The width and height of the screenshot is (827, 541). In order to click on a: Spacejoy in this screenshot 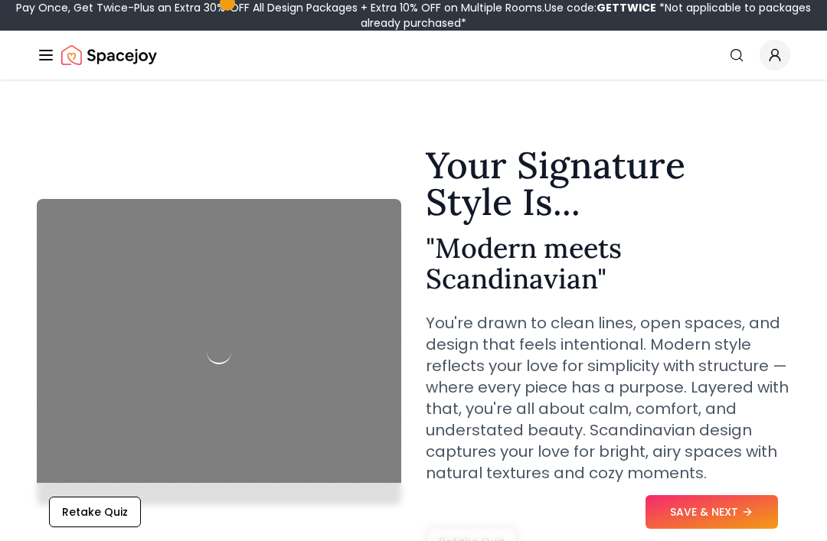, I will do `click(109, 55)`.